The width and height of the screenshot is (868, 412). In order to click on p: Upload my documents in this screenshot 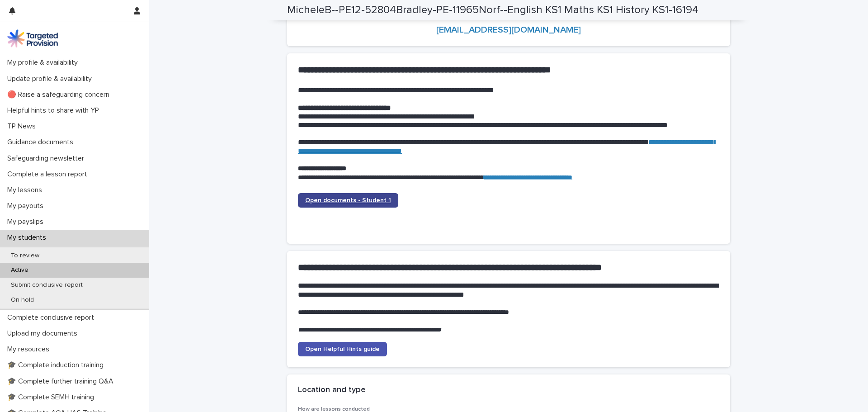, I will do `click(44, 334)`.